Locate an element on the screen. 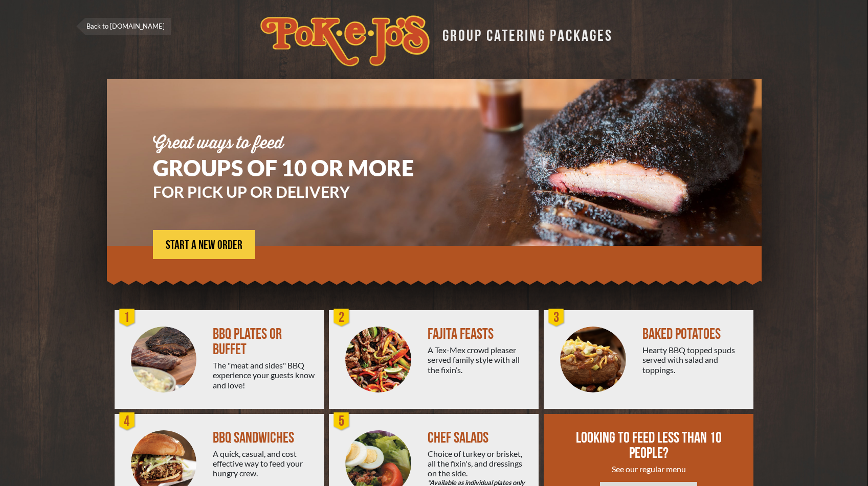  div: Great ways to feed is located at coordinates (299, 144).